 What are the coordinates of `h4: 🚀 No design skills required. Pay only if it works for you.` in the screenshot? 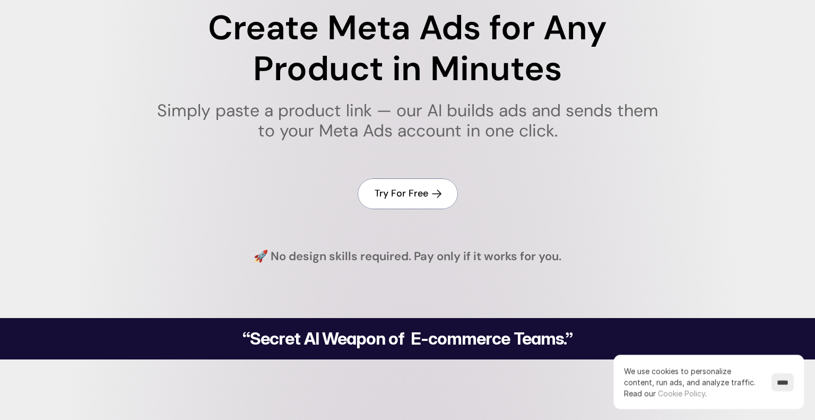 It's located at (407, 256).